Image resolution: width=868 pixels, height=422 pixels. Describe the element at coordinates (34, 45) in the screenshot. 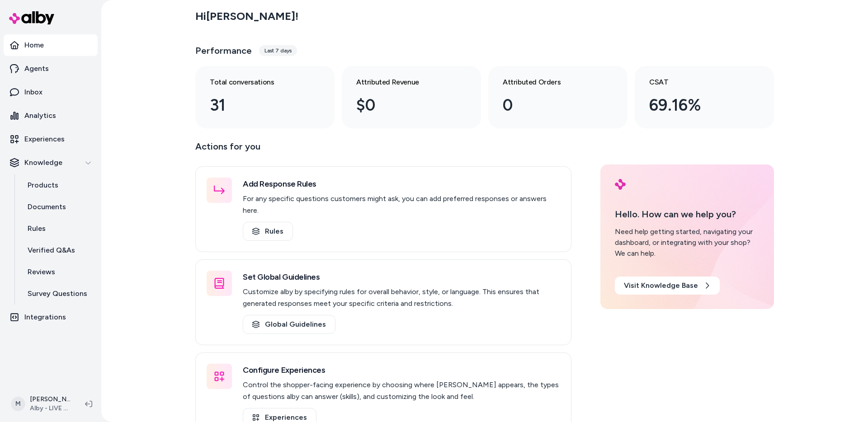

I see `p: Home` at that location.